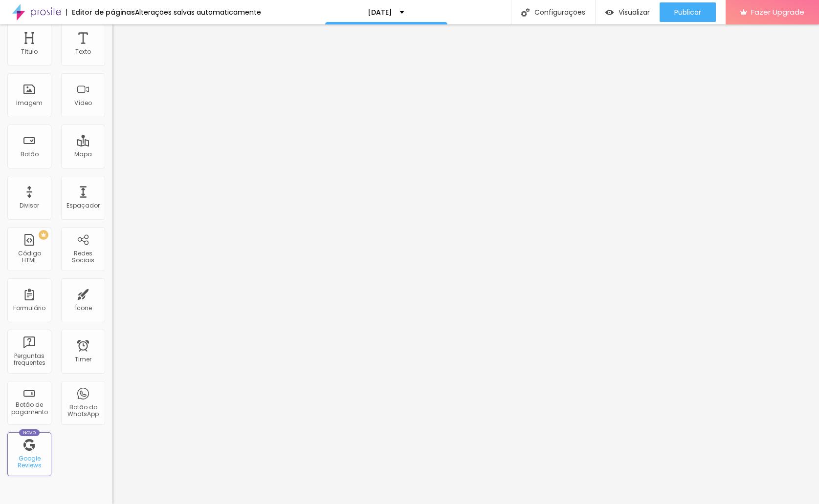 Image resolution: width=819 pixels, height=504 pixels. What do you see at coordinates (30, 308) in the screenshot?
I see `div: Formulário` at bounding box center [30, 308].